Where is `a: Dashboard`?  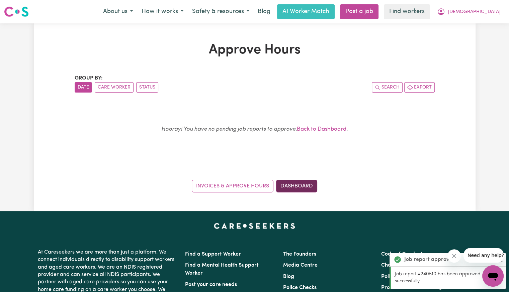 a: Dashboard is located at coordinates (296, 186).